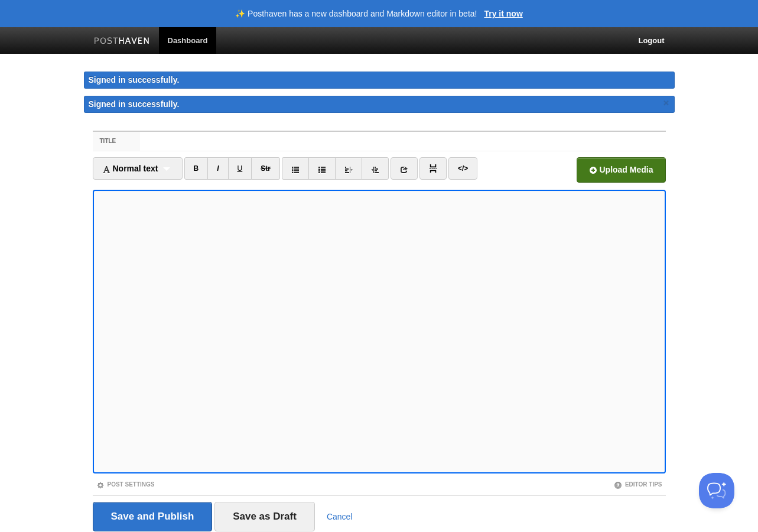 The image size is (758, 532). What do you see at coordinates (122, 41) in the screenshot?
I see `img: Posthaven-bar` at bounding box center [122, 41].